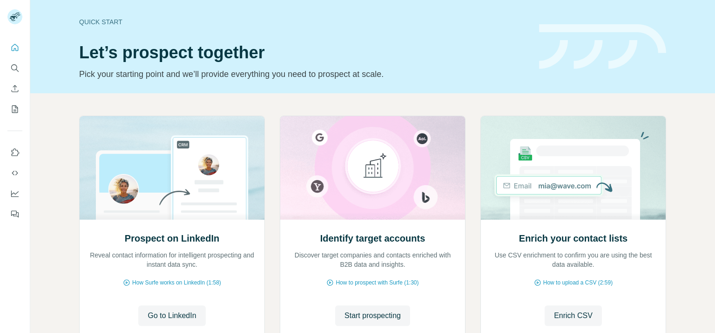  Describe the element at coordinates (176, 282) in the screenshot. I see `span: How Surfe works on LinkedIn (1:58)` at that location.